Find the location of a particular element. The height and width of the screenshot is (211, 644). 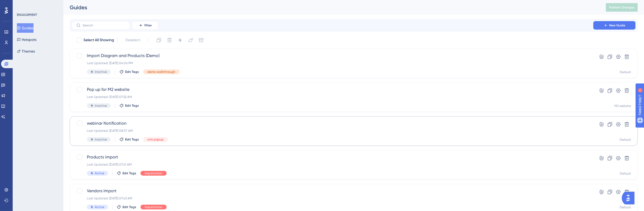

input: Search is located at coordinates (104, 25).